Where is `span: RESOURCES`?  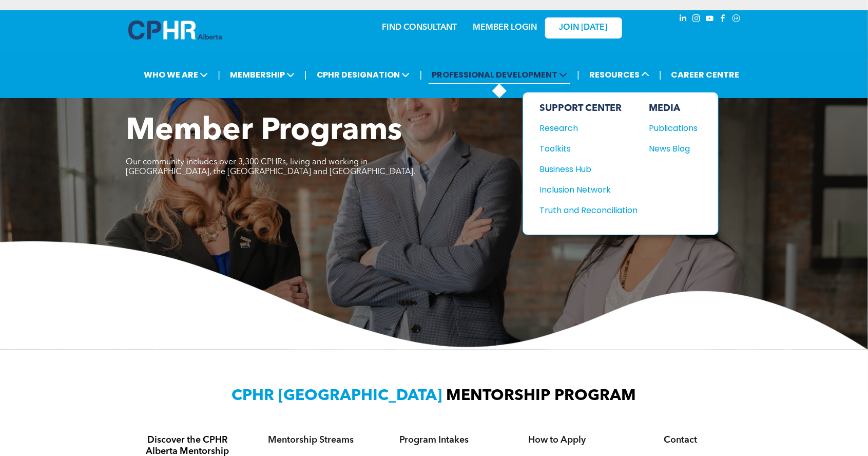 span: RESOURCES is located at coordinates (619, 75).